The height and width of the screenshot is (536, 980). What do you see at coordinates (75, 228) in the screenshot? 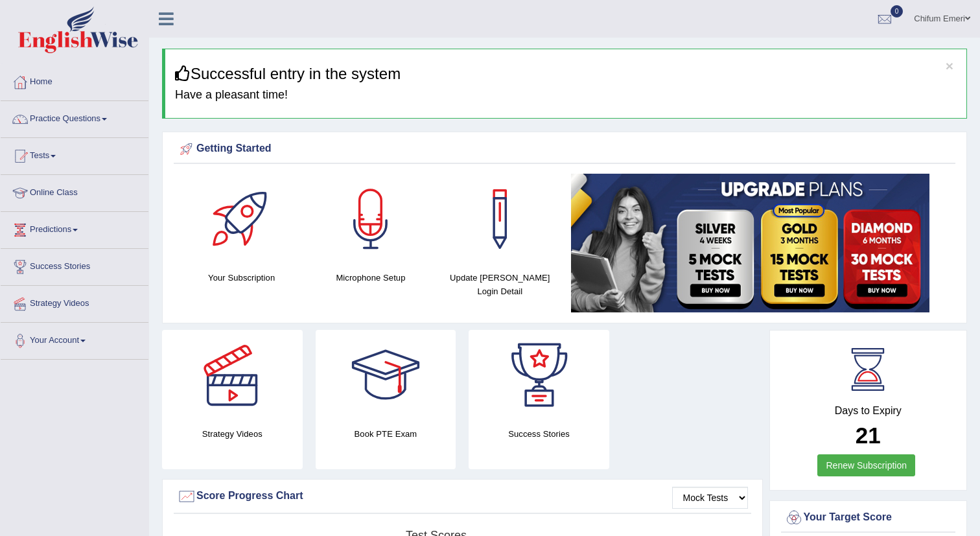
I see `a: Predictions` at bounding box center [75, 228].